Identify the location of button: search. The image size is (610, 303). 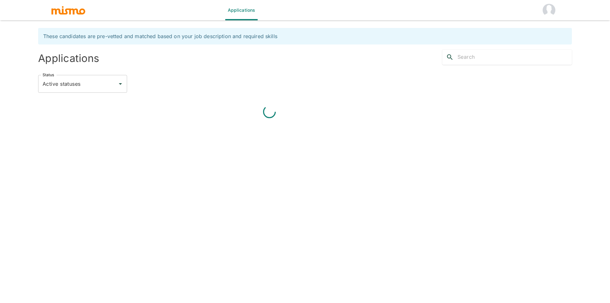
(450, 57).